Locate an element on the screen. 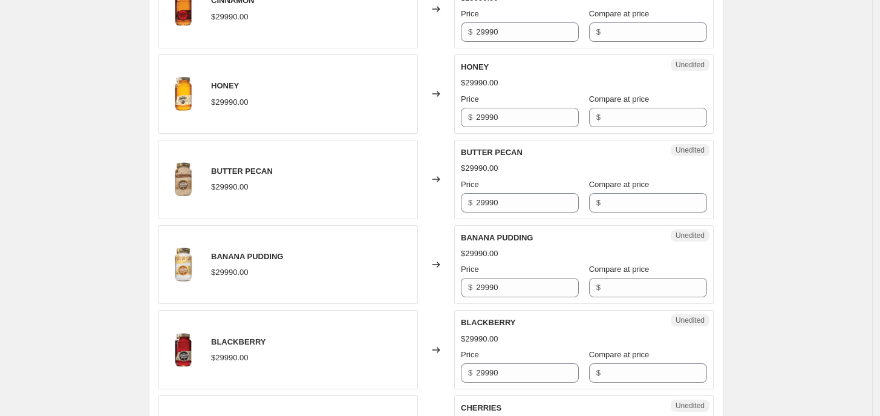 The width and height of the screenshot is (880, 416). img: 6_2_80x.png is located at coordinates (183, 94).